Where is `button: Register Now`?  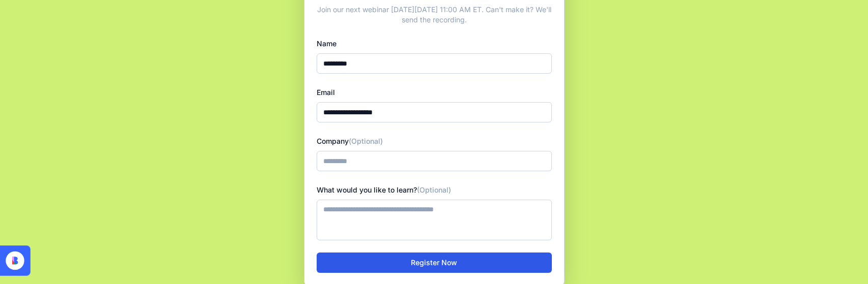
button: Register Now is located at coordinates (434, 263).